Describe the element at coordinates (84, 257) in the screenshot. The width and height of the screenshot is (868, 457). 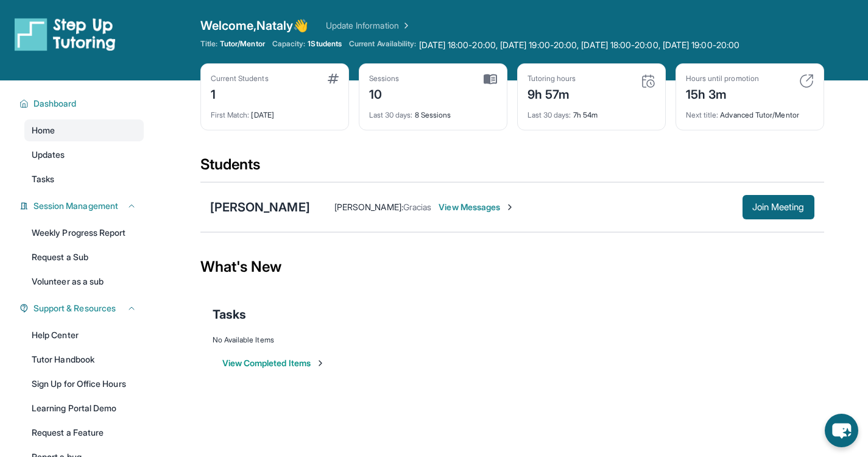
I see `a: Request a Sub` at that location.